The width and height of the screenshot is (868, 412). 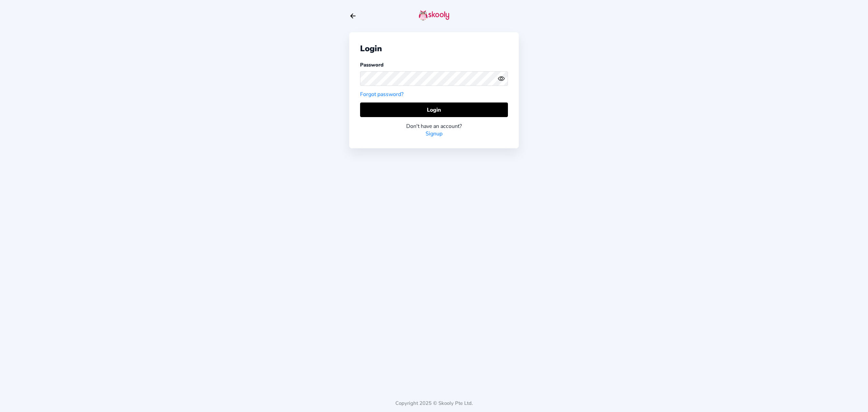 I want to click on a: Signup, so click(x=434, y=134).